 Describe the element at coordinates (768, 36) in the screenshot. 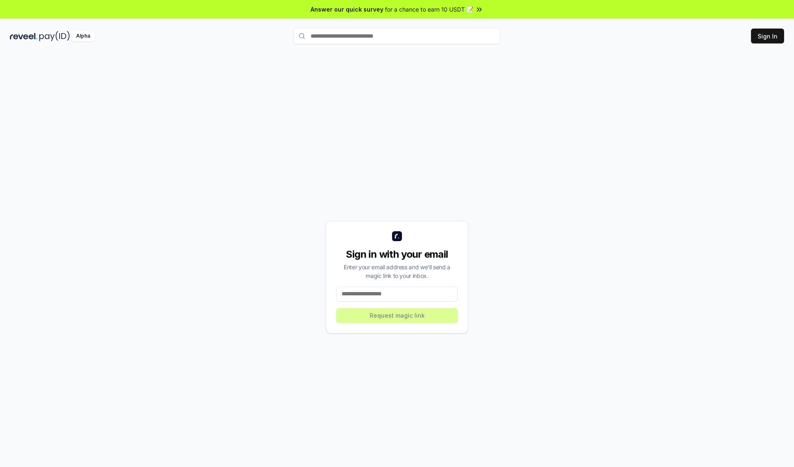

I see `button: Sign In` at that location.